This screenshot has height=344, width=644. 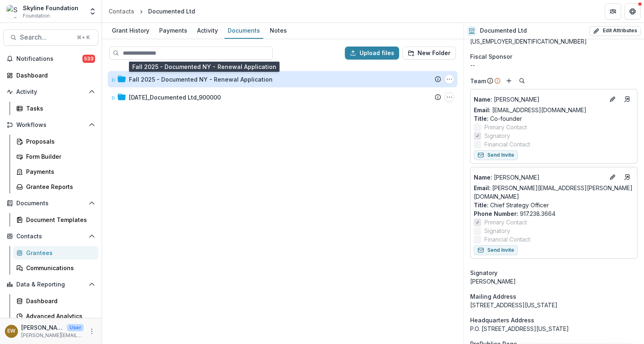 I want to click on button: Fall 2025 - Documented NY - Renewal Application Options, so click(x=449, y=79).